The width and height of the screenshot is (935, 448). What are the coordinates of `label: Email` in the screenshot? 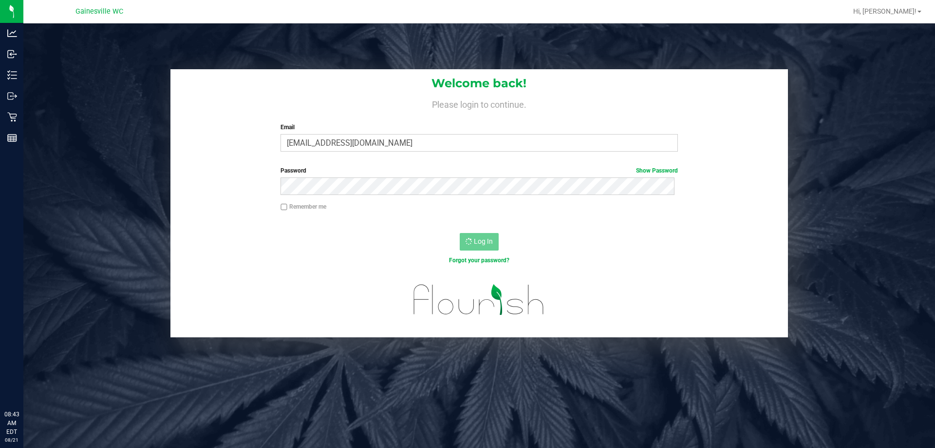 It's located at (479, 127).